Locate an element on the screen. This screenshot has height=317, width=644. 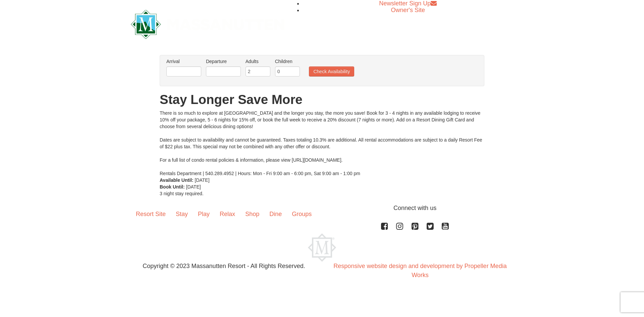
a: Massanutten Resort is located at coordinates (207, 23).